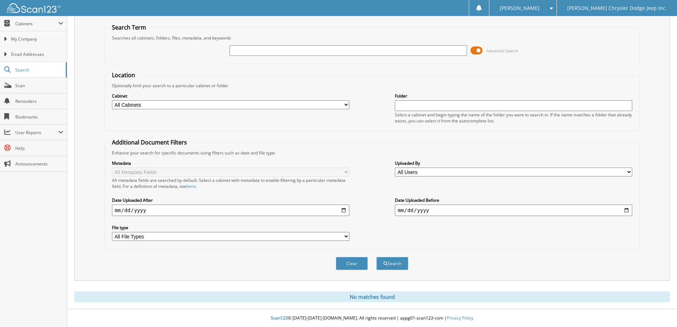 This screenshot has height=327, width=677. What do you see at coordinates (352, 263) in the screenshot?
I see `button: Clear` at bounding box center [352, 263].